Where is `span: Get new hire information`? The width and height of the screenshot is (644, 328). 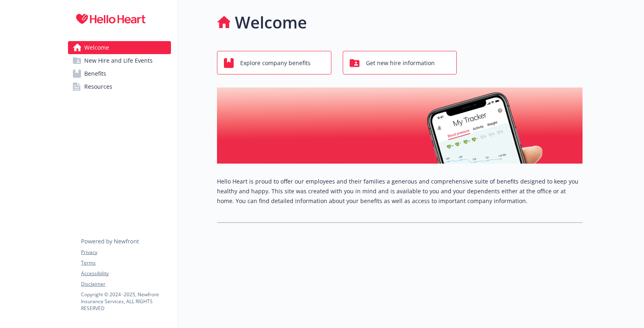
span: Get new hire information is located at coordinates (400, 63).